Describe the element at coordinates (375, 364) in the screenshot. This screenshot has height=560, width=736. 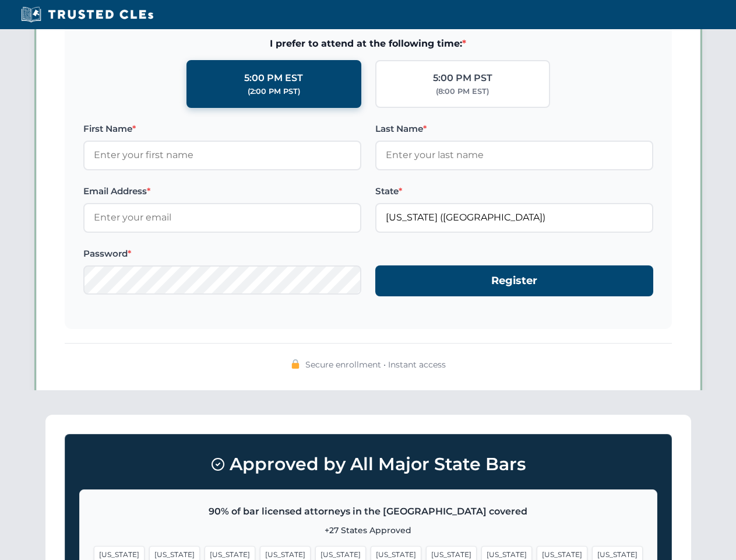
I see `span: Secure enrollment • Instant access` at that location.